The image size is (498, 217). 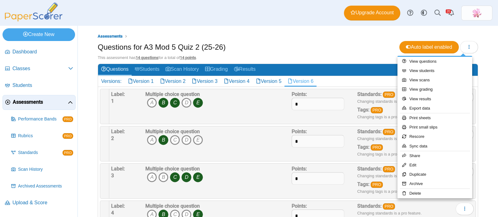 What do you see at coordinates (111, 81) in the screenshot?
I see `div: Versions:` at bounding box center [111, 81].